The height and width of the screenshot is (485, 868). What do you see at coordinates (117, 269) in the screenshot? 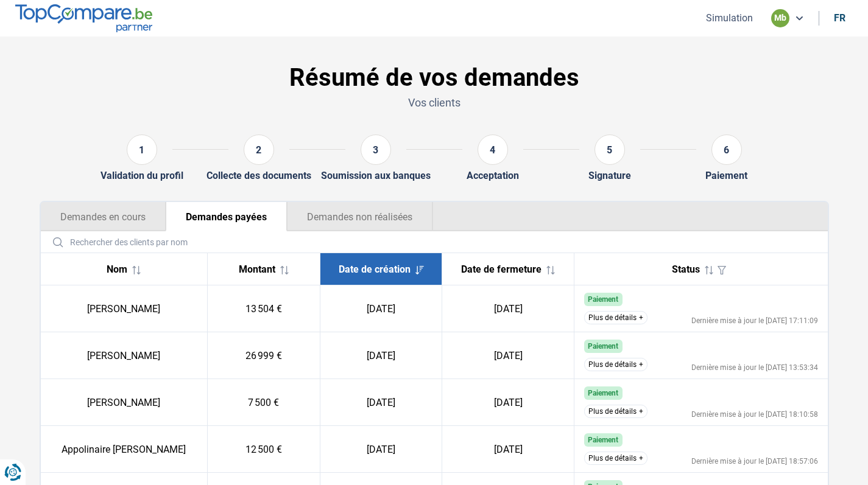
I see `span: Nom` at bounding box center [117, 269].